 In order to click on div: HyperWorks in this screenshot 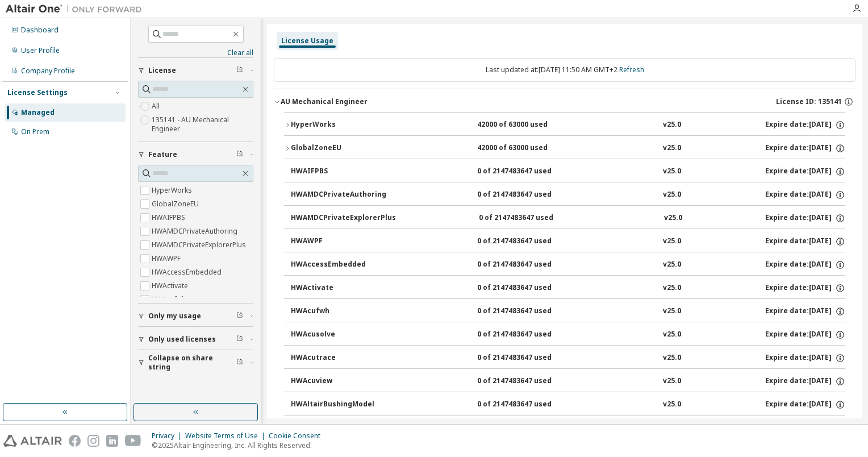, I will do `click(342, 125)`.